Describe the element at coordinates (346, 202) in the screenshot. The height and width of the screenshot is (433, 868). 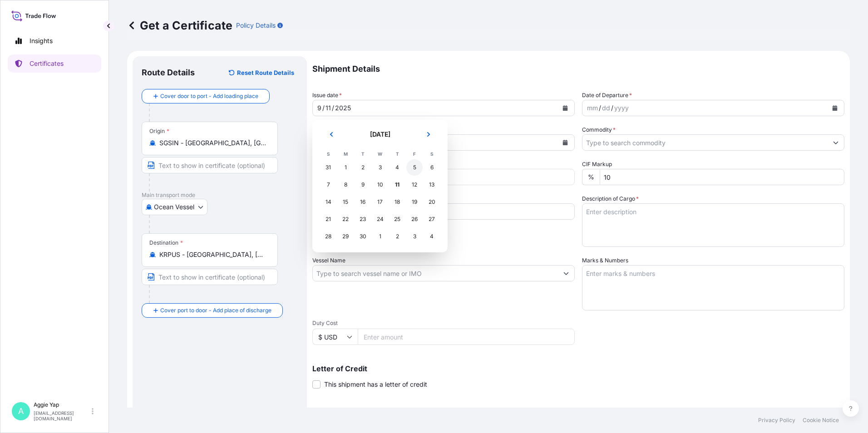
I see `div: Monday, September 15, 2025` at that location.